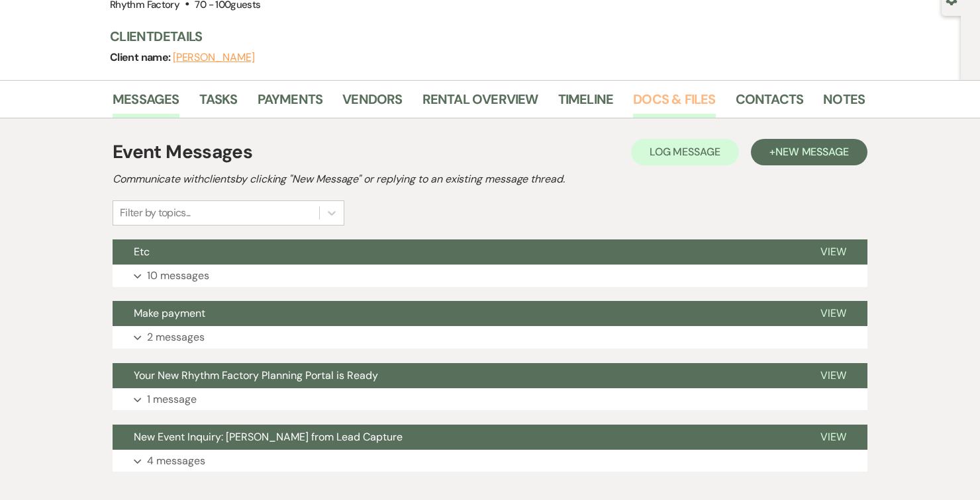 This screenshot has width=980, height=500. I want to click on h3: Client Details, so click(481, 36).